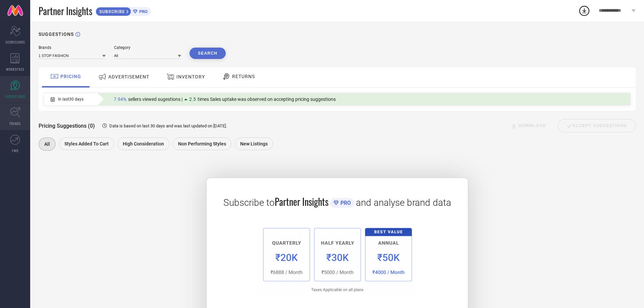 This screenshot has width=644, height=308. What do you see at coordinates (120, 99) in the screenshot?
I see `span: 7.94%` at bounding box center [120, 99].